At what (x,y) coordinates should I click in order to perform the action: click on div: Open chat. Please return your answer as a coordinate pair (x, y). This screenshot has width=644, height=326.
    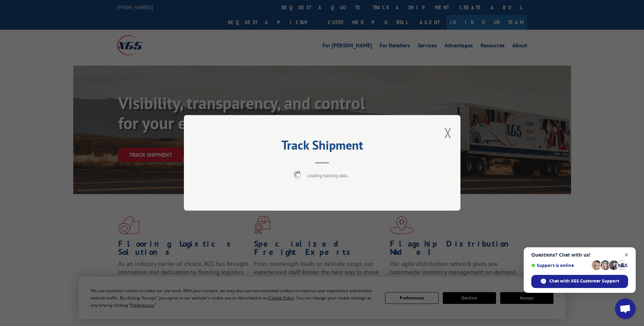
    Looking at the image, I should click on (625, 308).